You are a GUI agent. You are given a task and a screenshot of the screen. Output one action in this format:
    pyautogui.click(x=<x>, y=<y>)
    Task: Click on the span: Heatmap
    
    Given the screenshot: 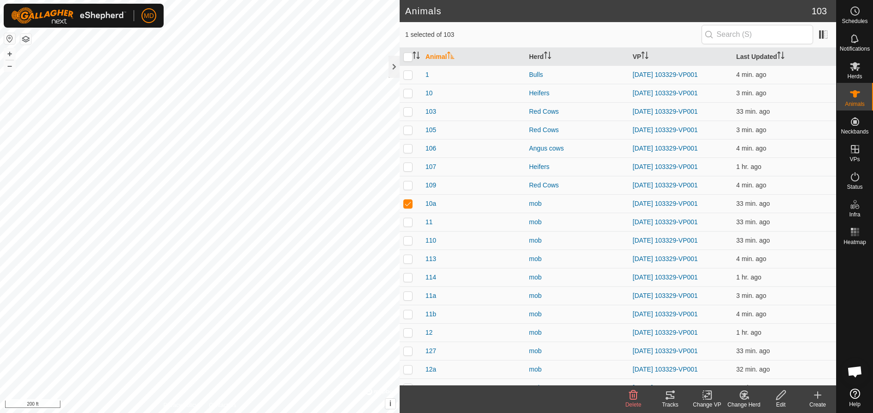 What is the action you would take?
    pyautogui.click(x=854, y=242)
    